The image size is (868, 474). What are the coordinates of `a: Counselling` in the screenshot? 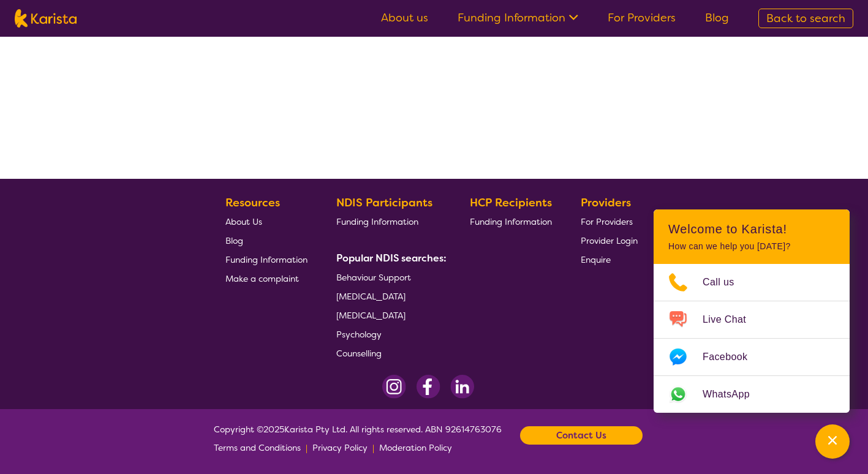 It's located at (389, 352).